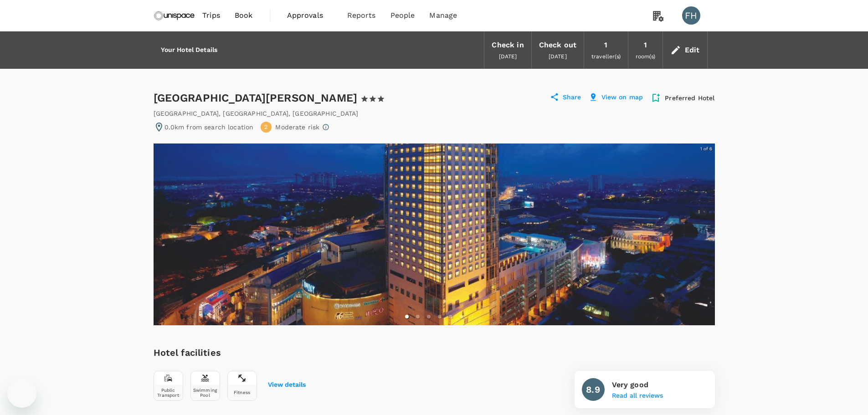  What do you see at coordinates (637, 385) in the screenshot?
I see `p: Very good` at bounding box center [637, 385].